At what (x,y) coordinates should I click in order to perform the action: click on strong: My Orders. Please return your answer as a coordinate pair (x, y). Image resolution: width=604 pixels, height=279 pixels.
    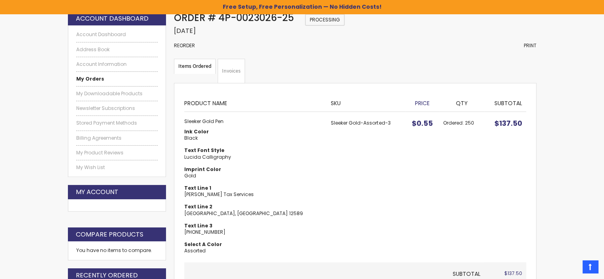
    Looking at the image, I should click on (90, 79).